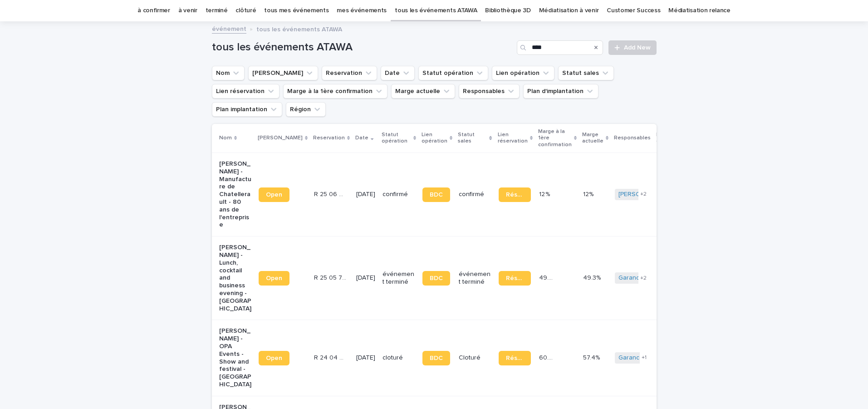 The image size is (868, 409). I want to click on p: tous les événements ATAWA, so click(299, 29).